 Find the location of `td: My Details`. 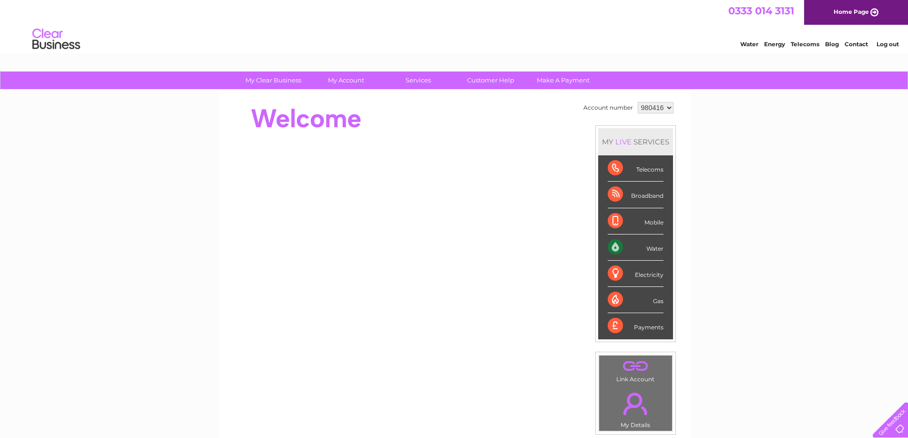

td: My Details is located at coordinates (636, 408).